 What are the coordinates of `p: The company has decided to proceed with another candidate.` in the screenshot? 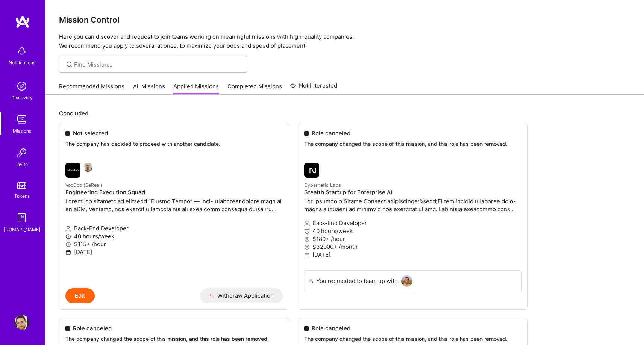 It's located at (174, 144).